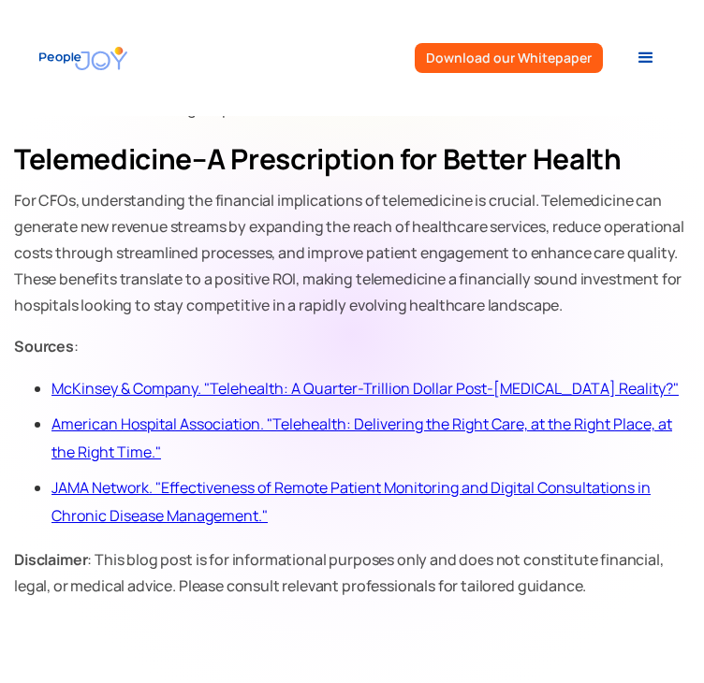  What do you see at coordinates (352, 573) in the screenshot?
I see `p: : This blog post is for informational purposes only and does not constitute financial, legal, or ...` at bounding box center [352, 573].